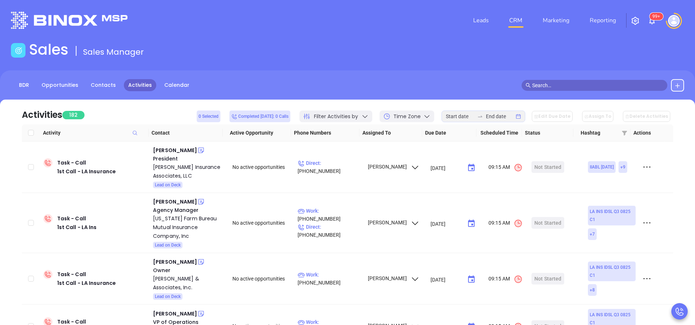  I want to click on a: Opportunities, so click(60, 85).